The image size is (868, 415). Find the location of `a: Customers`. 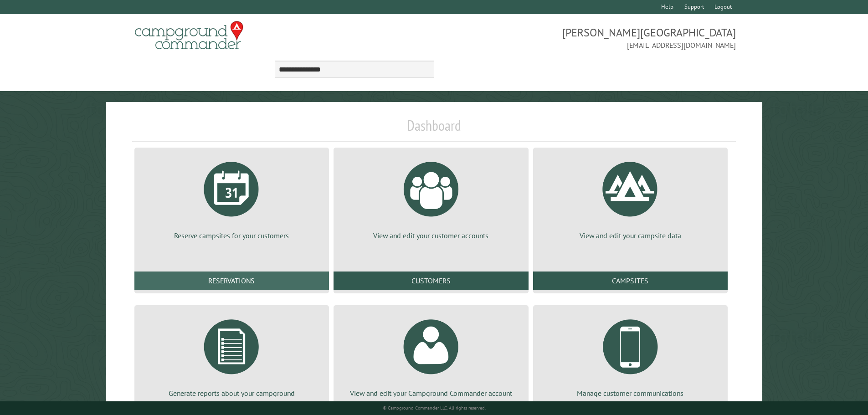

a: Customers is located at coordinates (431, 281).